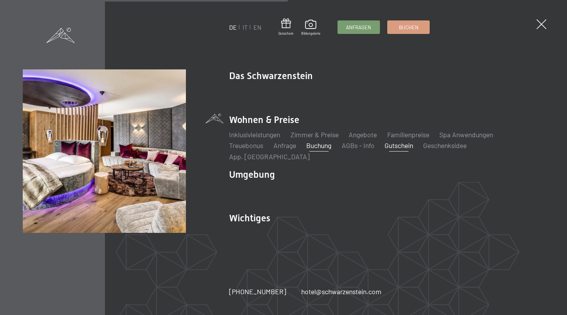 The width and height of the screenshot is (567, 315). What do you see at coordinates (233, 27) in the screenshot?
I see `a: DE` at bounding box center [233, 27].